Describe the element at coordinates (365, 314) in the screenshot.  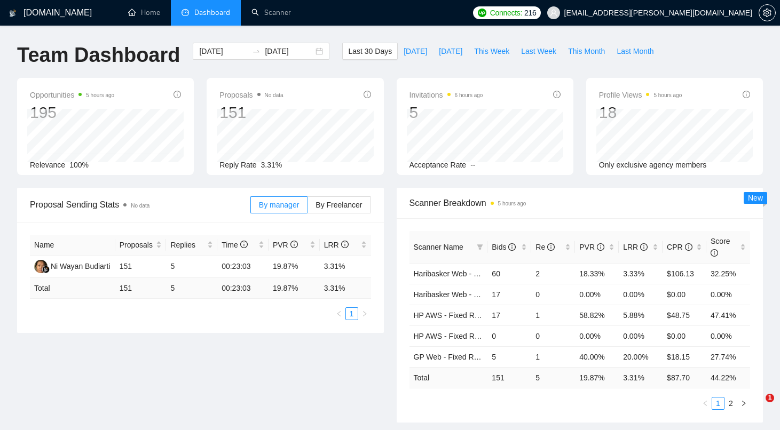
I see `button: right` at that location.